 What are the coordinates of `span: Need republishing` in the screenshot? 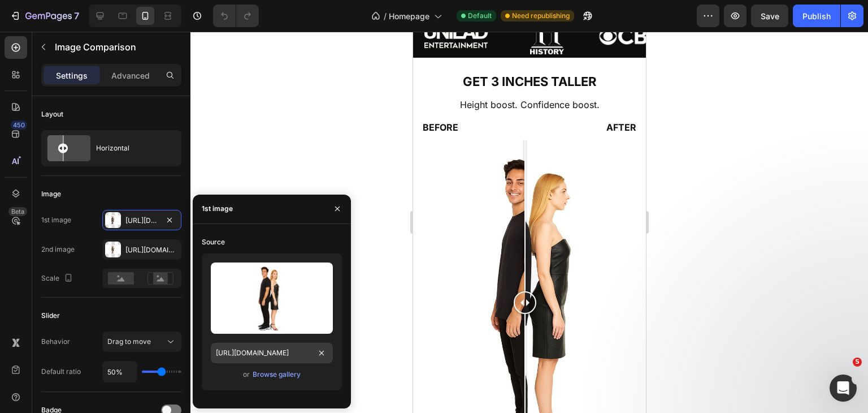 It's located at (541, 16).